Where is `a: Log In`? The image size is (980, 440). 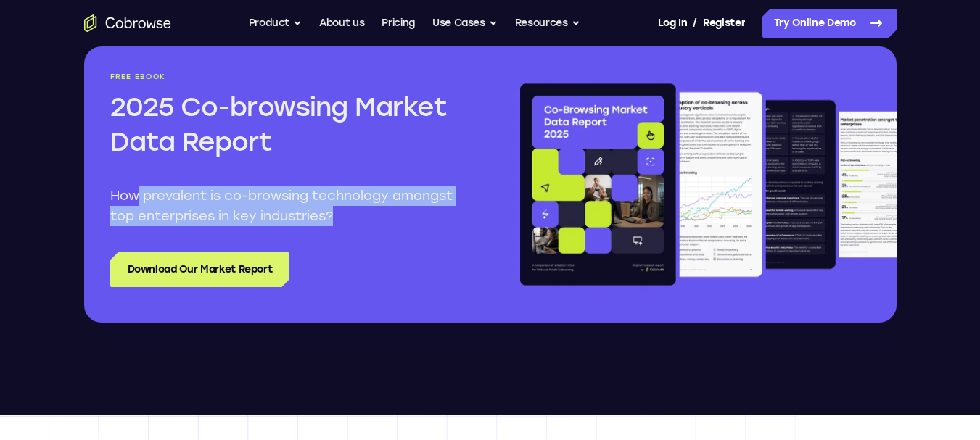
a: Log In is located at coordinates (672, 24).